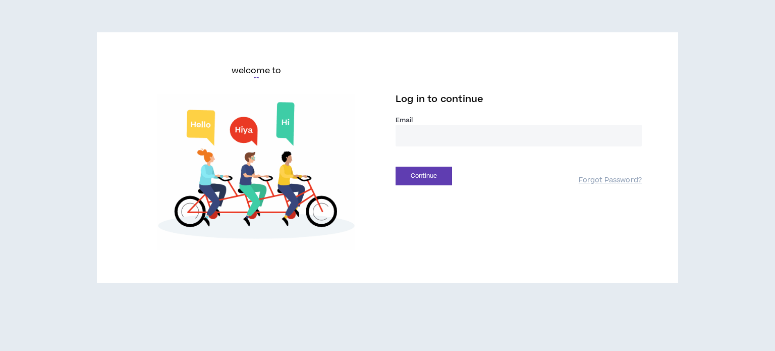 The width and height of the screenshot is (775, 351). What do you see at coordinates (256, 172) in the screenshot?
I see `img: Welcome to Wripple` at bounding box center [256, 172].